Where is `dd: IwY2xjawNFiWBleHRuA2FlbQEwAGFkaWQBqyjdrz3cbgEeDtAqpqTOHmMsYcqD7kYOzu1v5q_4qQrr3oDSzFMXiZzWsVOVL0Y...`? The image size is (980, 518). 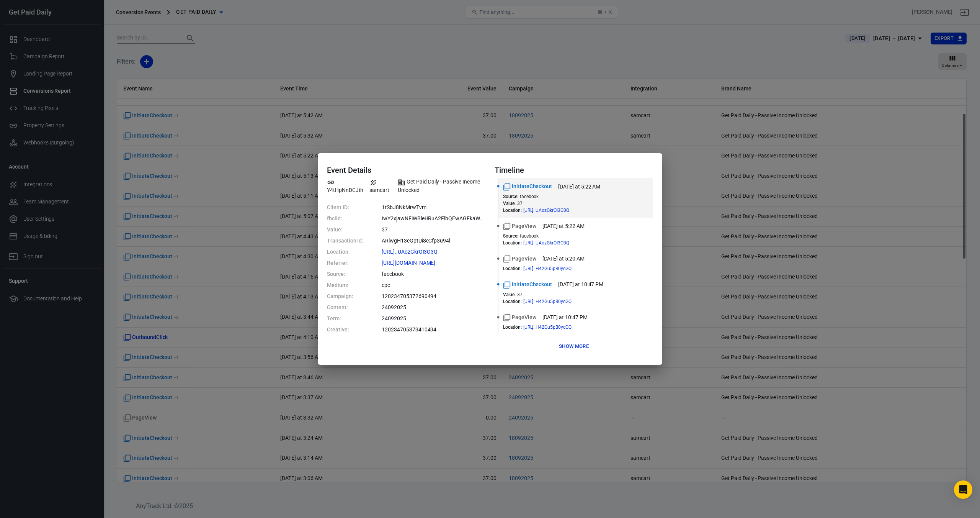 dd: IwY2xjawNFiWBleHRuA2FlbQEwAGFkaWQBqyjdrz3cbgEeDtAqpqTOHmMsYcqD7kYOzu1v5q_4qQrr3oDSzFMXiZzWsVOVL0Y... is located at coordinates (433, 218).